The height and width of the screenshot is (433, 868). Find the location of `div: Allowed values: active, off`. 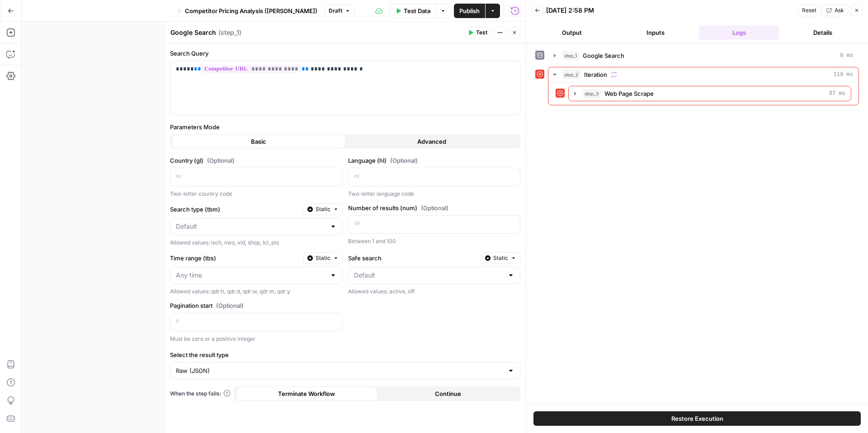

div: Allowed values: active, off is located at coordinates (434, 292).